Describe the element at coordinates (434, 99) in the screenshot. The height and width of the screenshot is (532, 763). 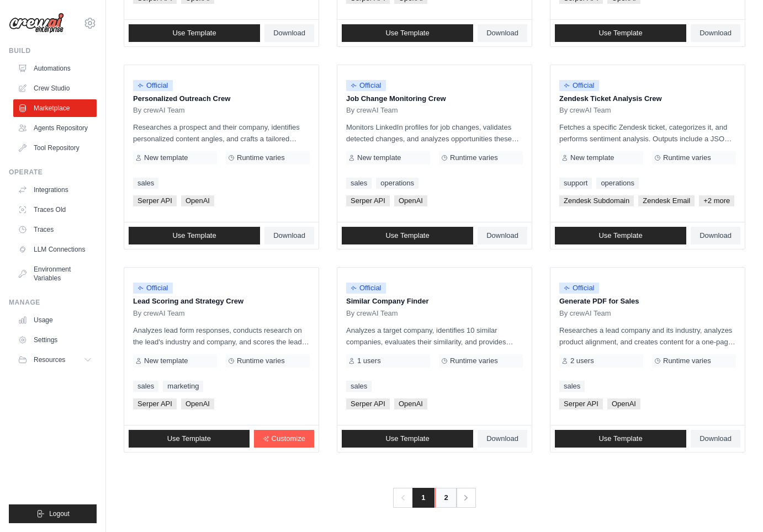
I see `p: Job Change Monitoring Crew` at that location.